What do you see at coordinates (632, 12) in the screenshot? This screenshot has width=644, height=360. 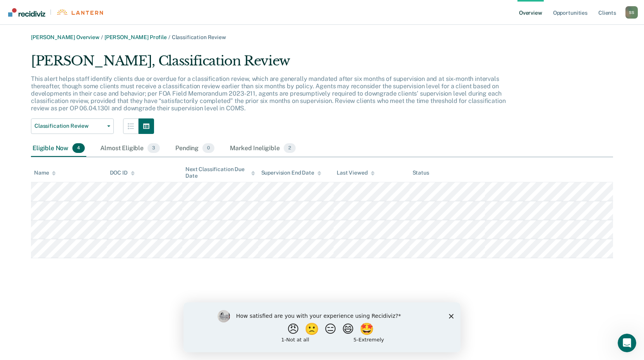 I see `button: Profile dropdown button` at bounding box center [632, 12].